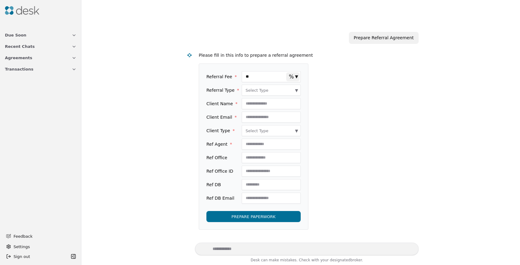 This screenshot has width=520, height=265. What do you see at coordinates (20, 46) in the screenshot?
I see `span: Recent Chats` at bounding box center [20, 46].